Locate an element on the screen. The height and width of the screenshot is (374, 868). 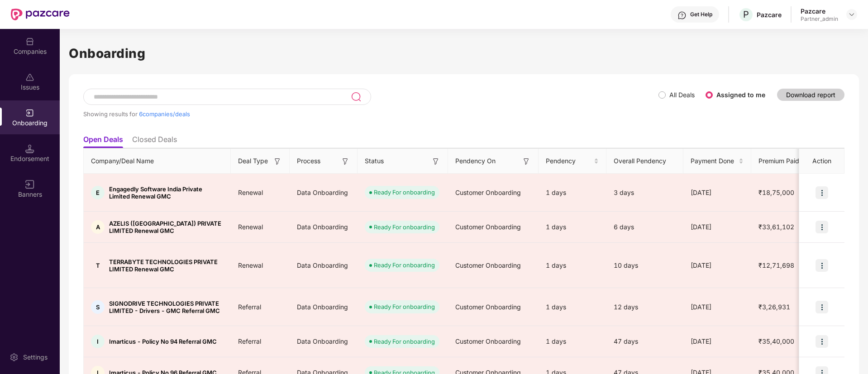
span: P is located at coordinates (746, 15).